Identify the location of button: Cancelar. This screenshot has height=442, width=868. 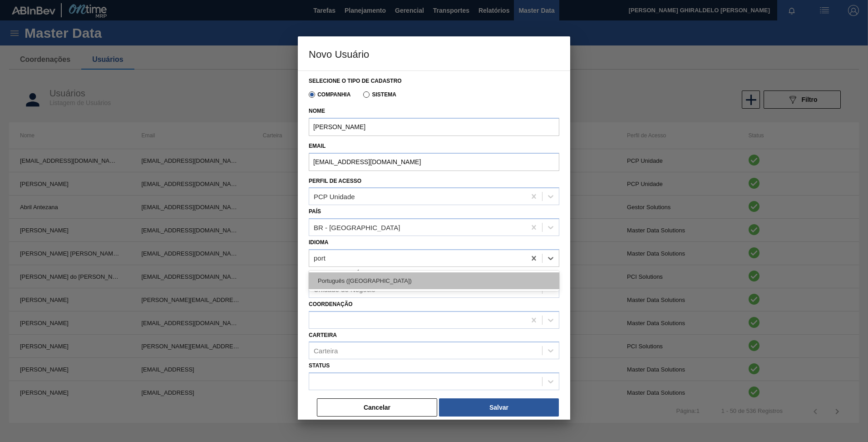
(377, 407).